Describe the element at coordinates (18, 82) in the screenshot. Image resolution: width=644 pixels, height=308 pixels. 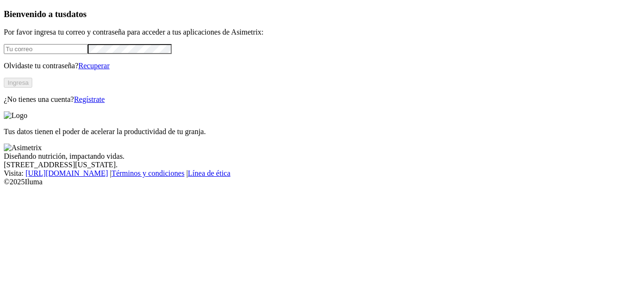
I see `button: Ingresa` at that location.